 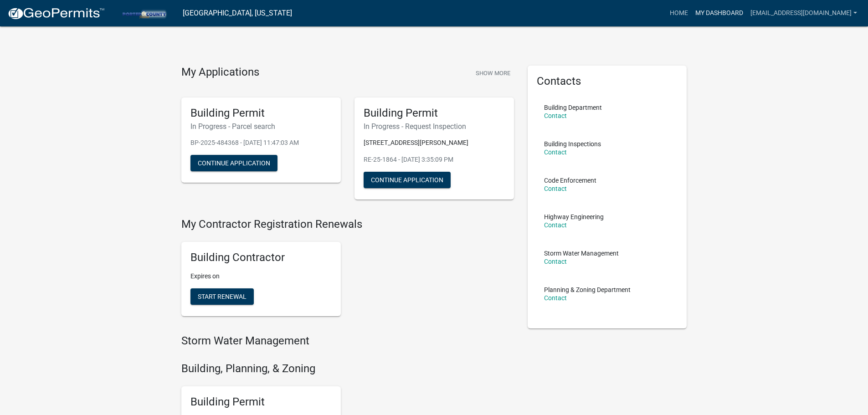 What do you see at coordinates (220, 72) in the screenshot?
I see `h4: My Applications` at bounding box center [220, 72].